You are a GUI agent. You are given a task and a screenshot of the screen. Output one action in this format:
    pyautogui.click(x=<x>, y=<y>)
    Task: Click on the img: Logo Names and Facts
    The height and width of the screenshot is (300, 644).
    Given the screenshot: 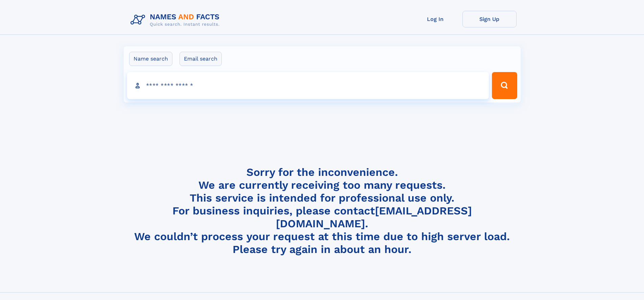 What is the action you would take?
    pyautogui.click(x=176, y=20)
    